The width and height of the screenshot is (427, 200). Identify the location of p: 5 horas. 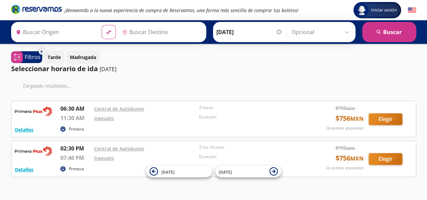
(250, 108).